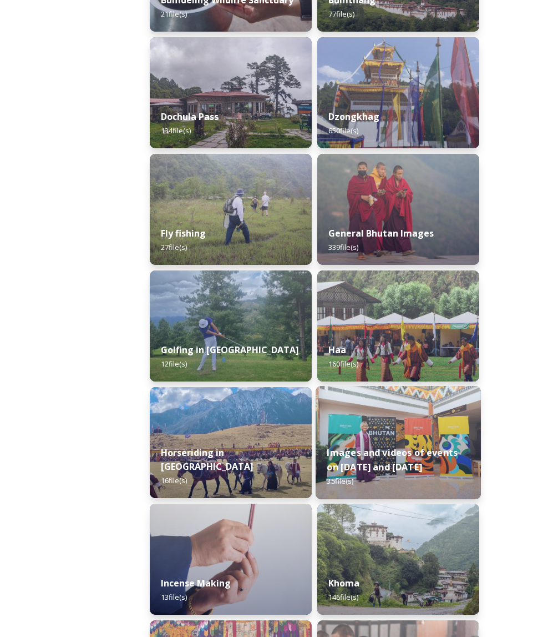 The height and width of the screenshot is (637, 543). I want to click on span: 21 file(s), so click(174, 14).